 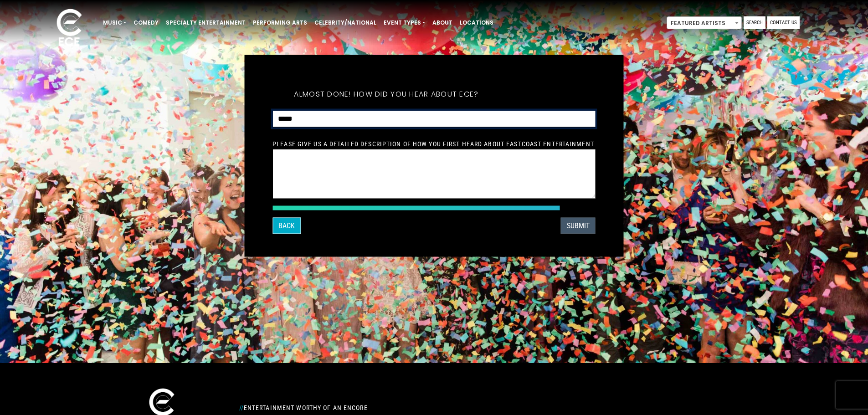 I want to click on a: Music, so click(x=114, y=23).